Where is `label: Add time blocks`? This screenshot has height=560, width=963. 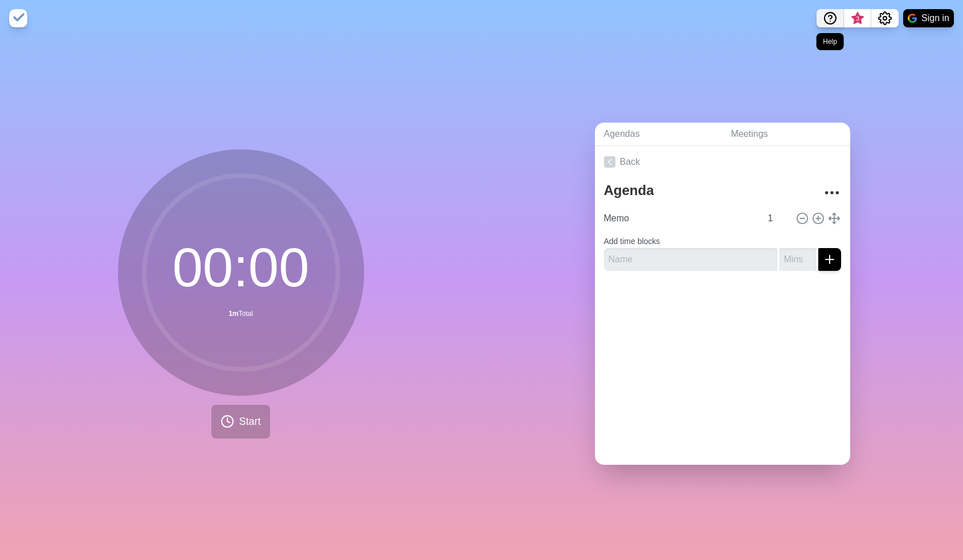
label: Add time blocks is located at coordinates (632, 241).